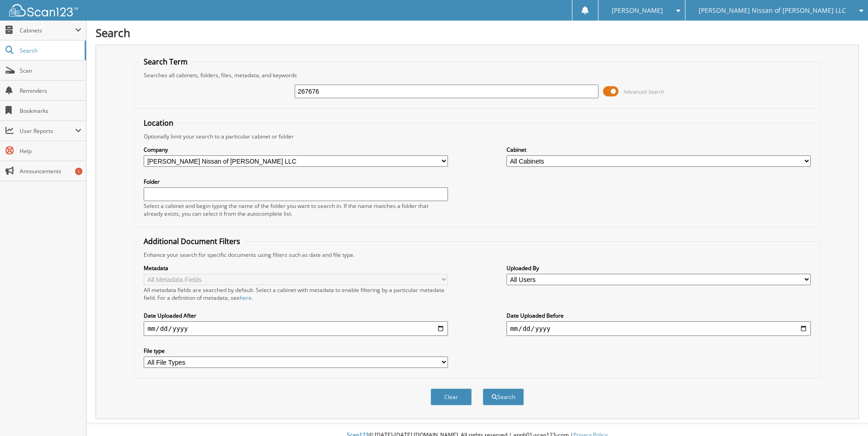  What do you see at coordinates (477, 33) in the screenshot?
I see `h1: Search` at bounding box center [477, 33].